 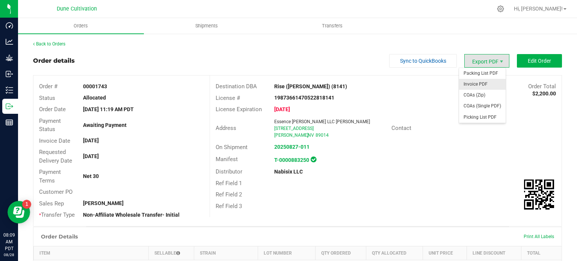 What do you see at coordinates (47, 98) in the screenshot?
I see `span: Status` at bounding box center [47, 98].